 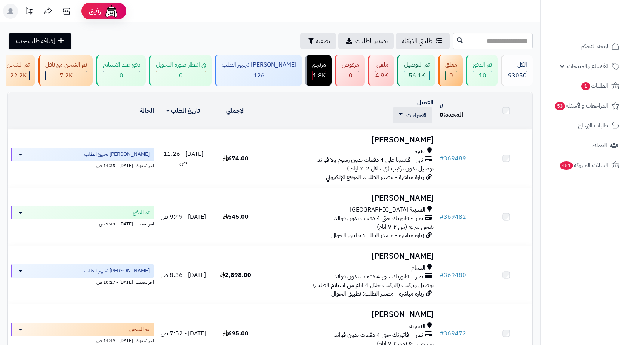 What do you see at coordinates (417, 76) in the screenshot?
I see `div: 56100` at bounding box center [417, 76].